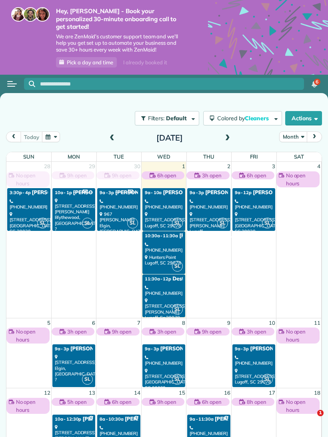 The height and width of the screenshot is (437, 328). What do you see at coordinates (317, 323) in the screenshot?
I see `a: 11` at bounding box center [317, 323].